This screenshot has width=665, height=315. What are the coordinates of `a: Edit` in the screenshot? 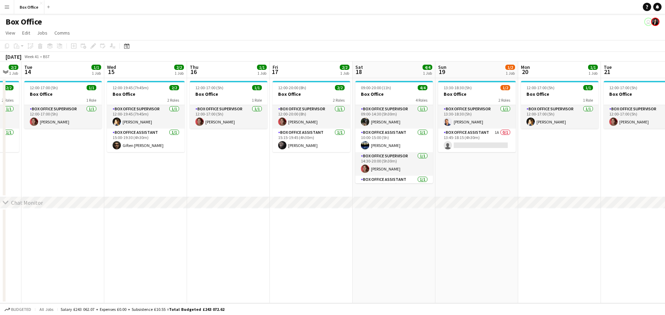 It's located at (26, 33).